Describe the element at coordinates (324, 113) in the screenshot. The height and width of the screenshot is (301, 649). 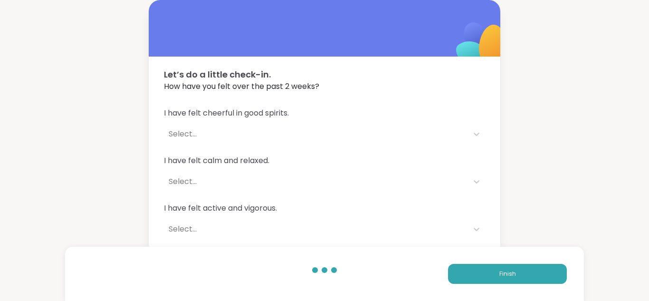
I see `span: I have felt cheerful in good spirits.` at that location.